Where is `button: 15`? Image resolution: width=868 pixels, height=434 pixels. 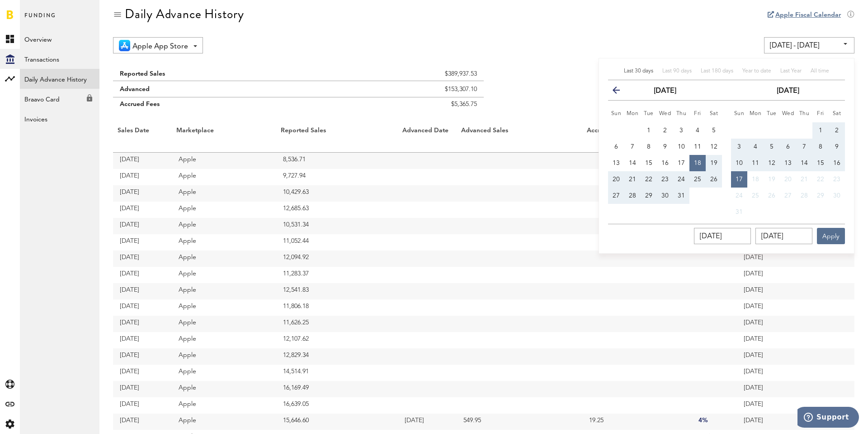
button: 15 is located at coordinates (649, 163).